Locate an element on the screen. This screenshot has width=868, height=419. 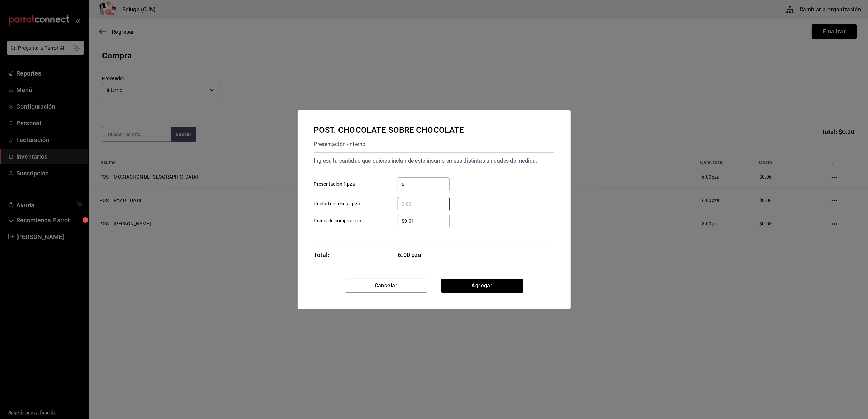
button: Agregar is located at coordinates (482, 286).